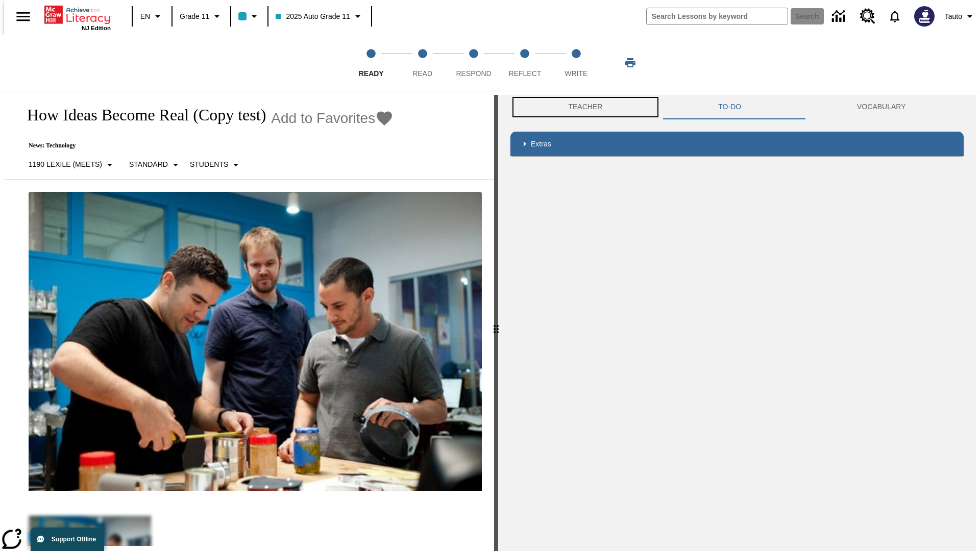 This screenshot has height=551, width=980. Describe the element at coordinates (525, 73) in the screenshot. I see `span: Reflect` at that location.